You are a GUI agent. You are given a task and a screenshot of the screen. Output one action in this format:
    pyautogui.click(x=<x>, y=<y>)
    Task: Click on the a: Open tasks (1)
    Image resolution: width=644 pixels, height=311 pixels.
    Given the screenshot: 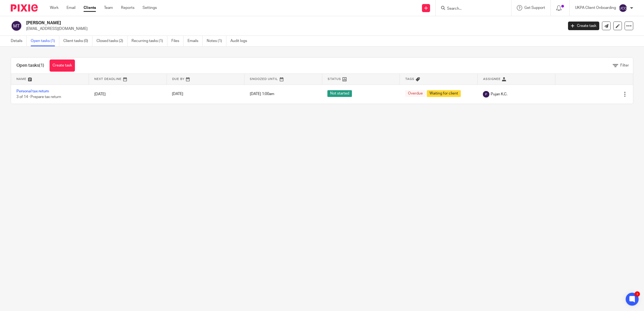 What is the action you would take?
    pyautogui.click(x=45, y=41)
    